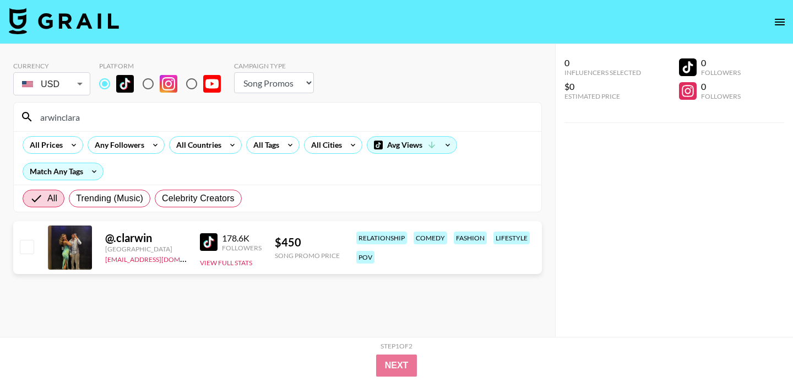 The height and width of the screenshot is (381, 793). I want to click on div: Campaign Type, so click(274, 66).